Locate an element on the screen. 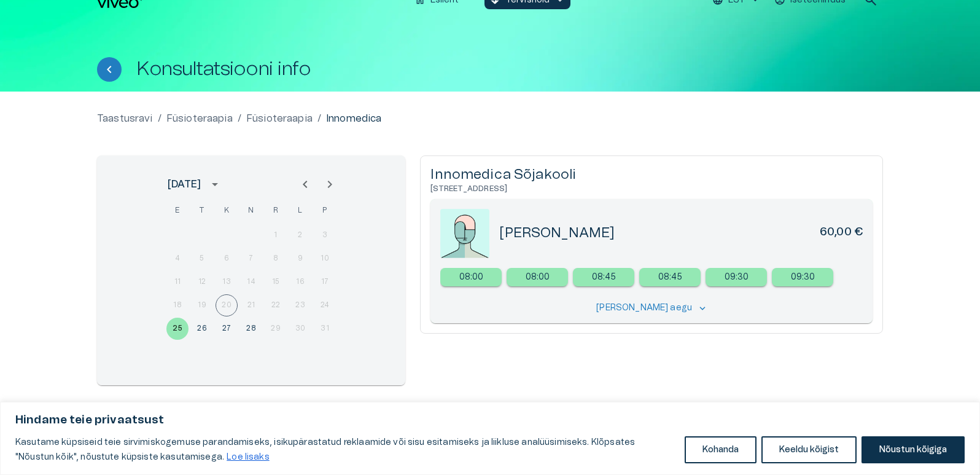 This screenshot has height=475, width=980. button: 27 is located at coordinates (227, 329).